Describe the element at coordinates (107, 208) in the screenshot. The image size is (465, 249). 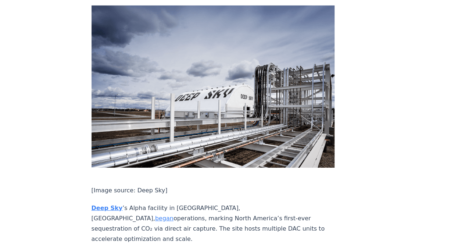
I see `a: Deep Sky` at that location.